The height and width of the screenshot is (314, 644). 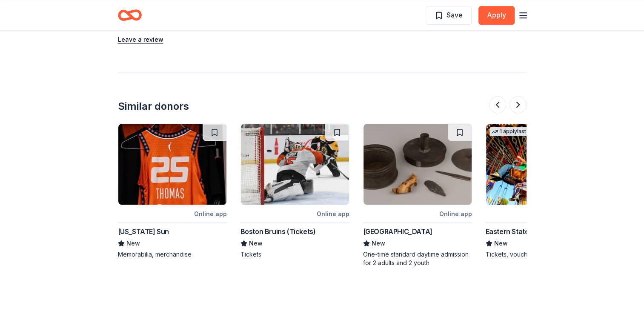 I want to click on div: Similar donors, so click(x=153, y=107).